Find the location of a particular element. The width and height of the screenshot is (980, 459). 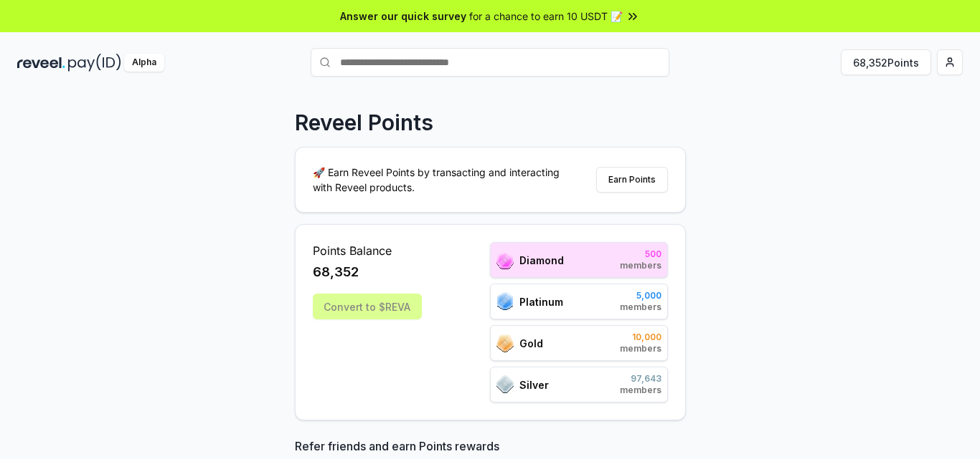

span: Diamond is located at coordinates (542, 260).